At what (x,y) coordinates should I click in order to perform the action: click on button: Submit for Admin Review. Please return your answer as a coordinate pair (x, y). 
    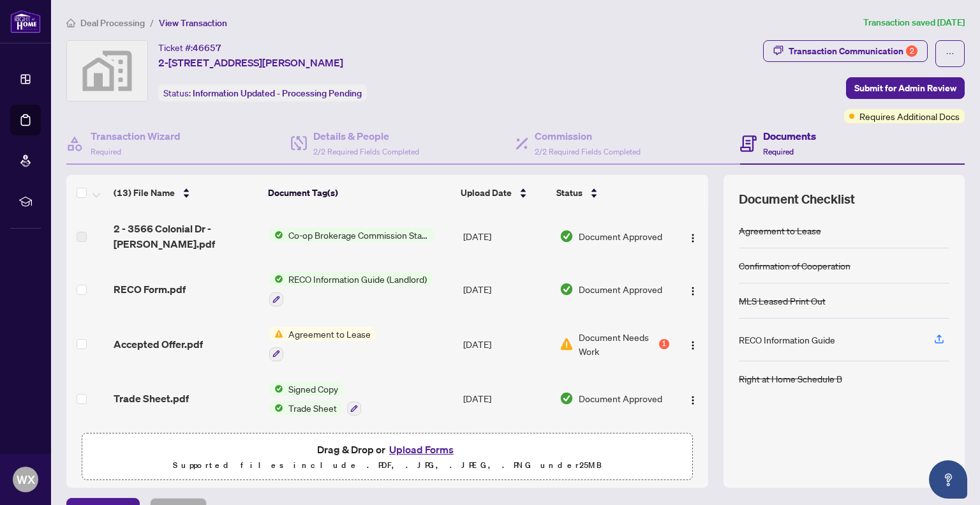
    Looking at the image, I should click on (906, 88).